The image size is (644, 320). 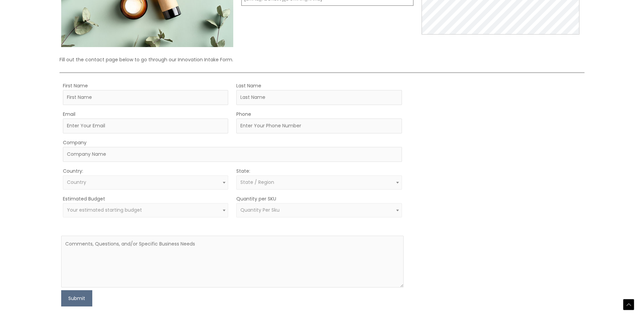 I want to click on button: Submit, so click(x=77, y=298).